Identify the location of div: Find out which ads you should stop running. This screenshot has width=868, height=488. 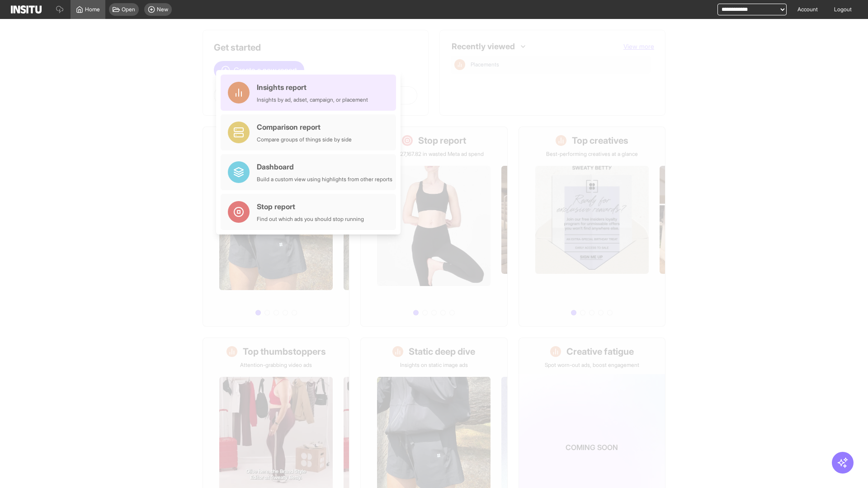
(310, 220).